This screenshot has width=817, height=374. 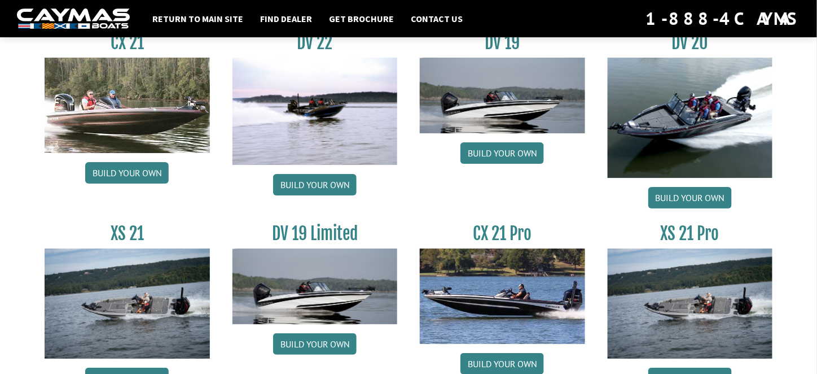 I want to click on h3: DV 19, so click(x=502, y=42).